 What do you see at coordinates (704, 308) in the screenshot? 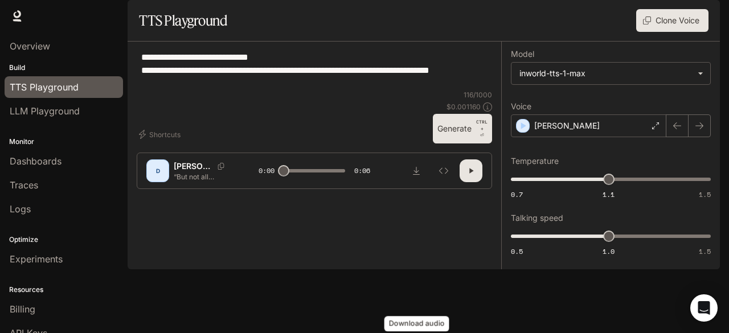
I see `div: Open Intercom Messenger` at bounding box center [704, 308].